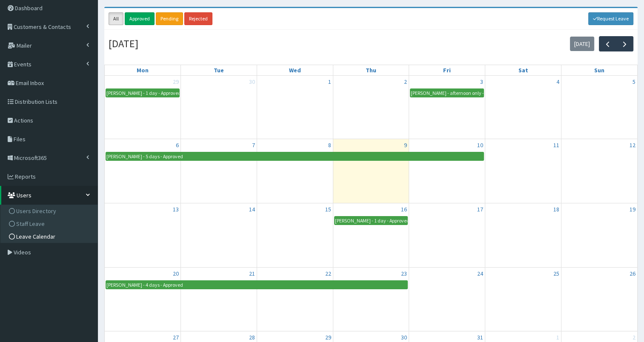  Describe the element at coordinates (294, 171) in the screenshot. I see `td: October 8, 2025` at that location.